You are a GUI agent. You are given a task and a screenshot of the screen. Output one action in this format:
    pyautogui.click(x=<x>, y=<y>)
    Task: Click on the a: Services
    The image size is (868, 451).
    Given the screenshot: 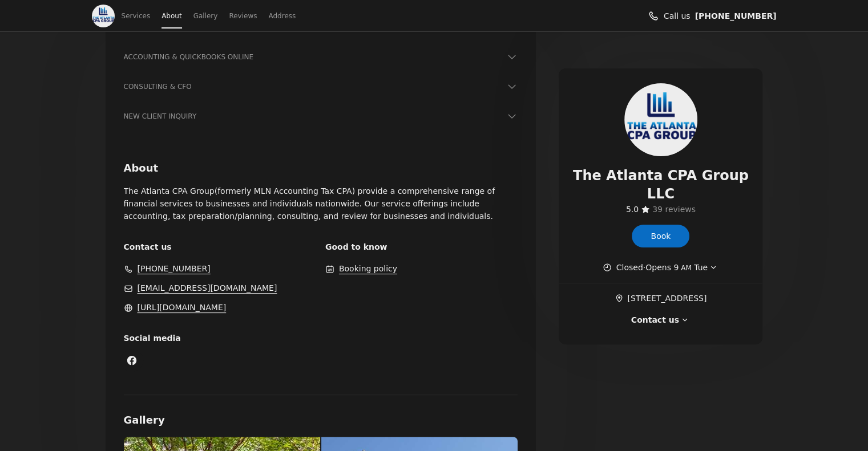 What is the action you would take?
    pyautogui.click(x=136, y=16)
    